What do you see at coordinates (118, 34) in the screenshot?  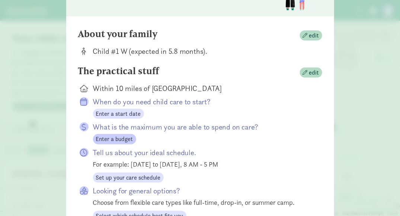 I see `h4: About your family` at bounding box center [118, 34].